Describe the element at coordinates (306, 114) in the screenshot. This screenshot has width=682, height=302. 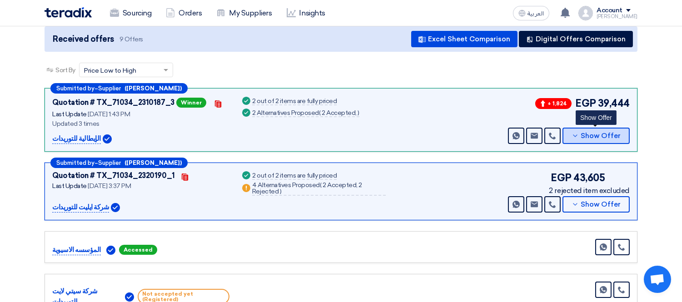
I see `div: 2 Alternatives Proposed` at that location.